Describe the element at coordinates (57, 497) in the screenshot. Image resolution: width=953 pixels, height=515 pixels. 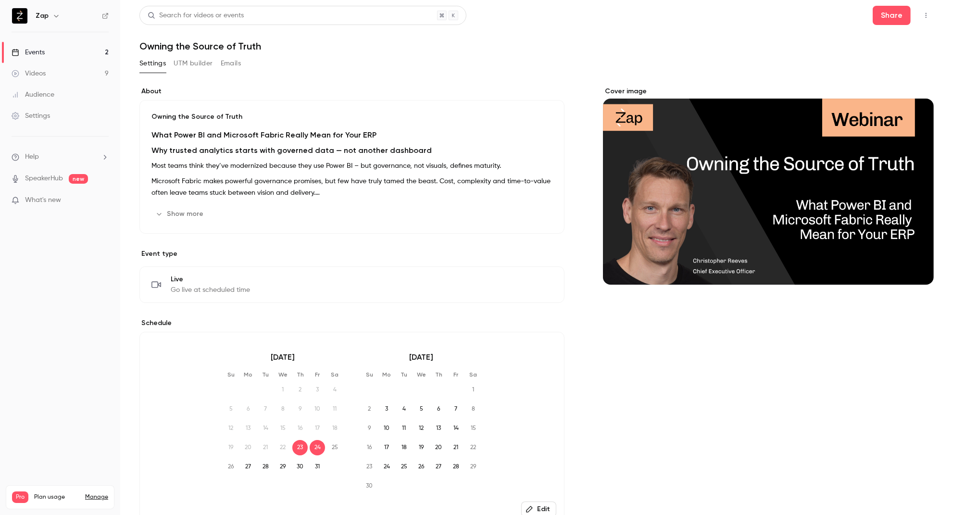
I see `span: Plan usage` at that location.